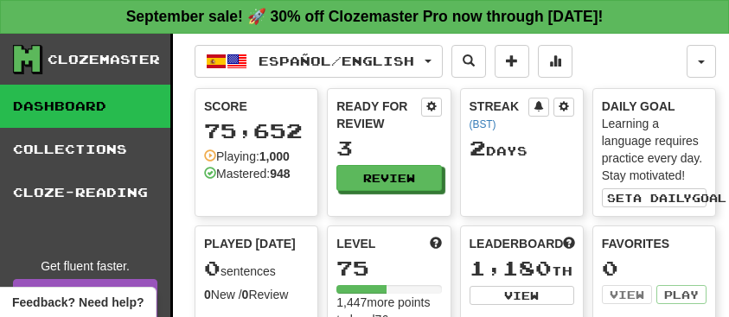 This screenshot has width=729, height=317. What do you see at coordinates (469, 61) in the screenshot?
I see `button: Search sentences` at bounding box center [469, 61].